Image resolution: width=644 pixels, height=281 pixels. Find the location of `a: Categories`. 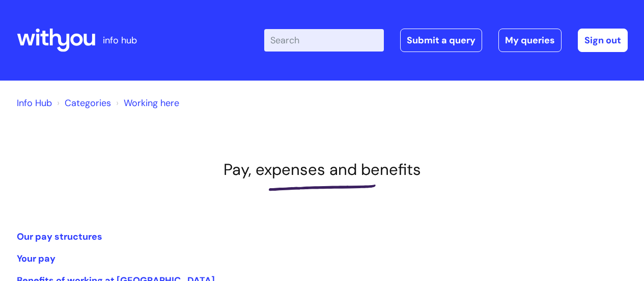

a: Categories is located at coordinates (88, 103).